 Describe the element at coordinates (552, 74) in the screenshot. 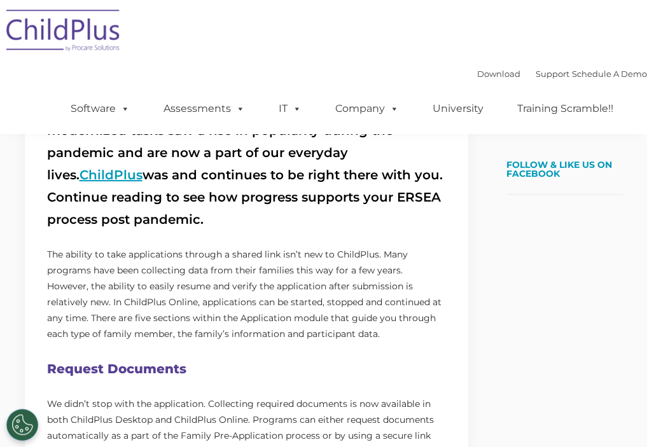

I see `a: Support` at that location.